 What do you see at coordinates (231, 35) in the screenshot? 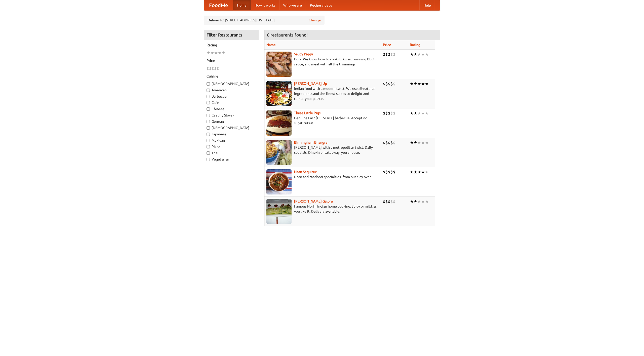
I see `h4: Filter Restaurants` at bounding box center [231, 35].